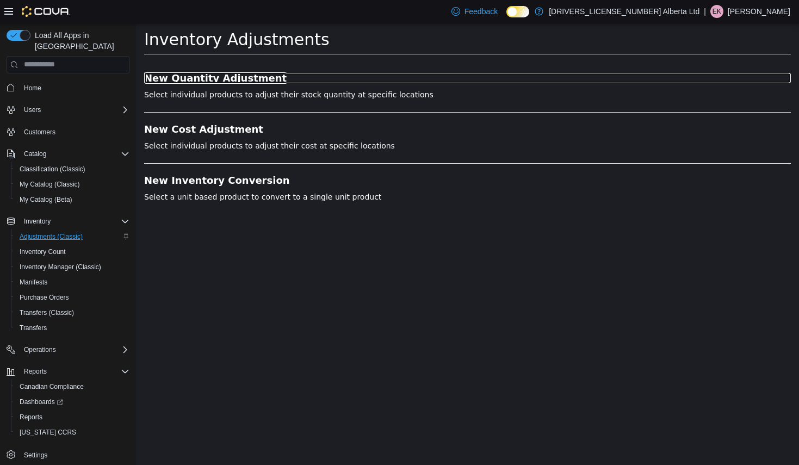 Image resolution: width=799 pixels, height=465 pixels. What do you see at coordinates (44, 297) in the screenshot?
I see `a: Purchase Orders` at bounding box center [44, 297].